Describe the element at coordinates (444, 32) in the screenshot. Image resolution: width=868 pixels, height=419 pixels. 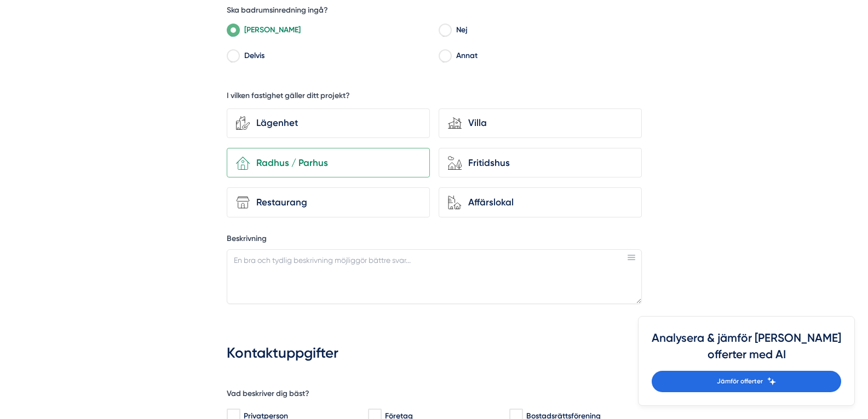
I see `input: Nej` at that location.